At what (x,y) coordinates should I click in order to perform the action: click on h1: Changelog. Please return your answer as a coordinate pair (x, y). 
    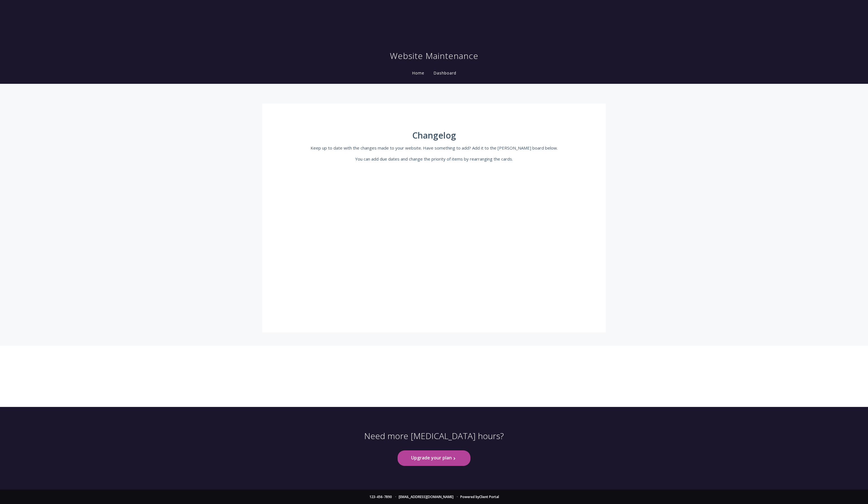
    Looking at the image, I should click on (434, 136).